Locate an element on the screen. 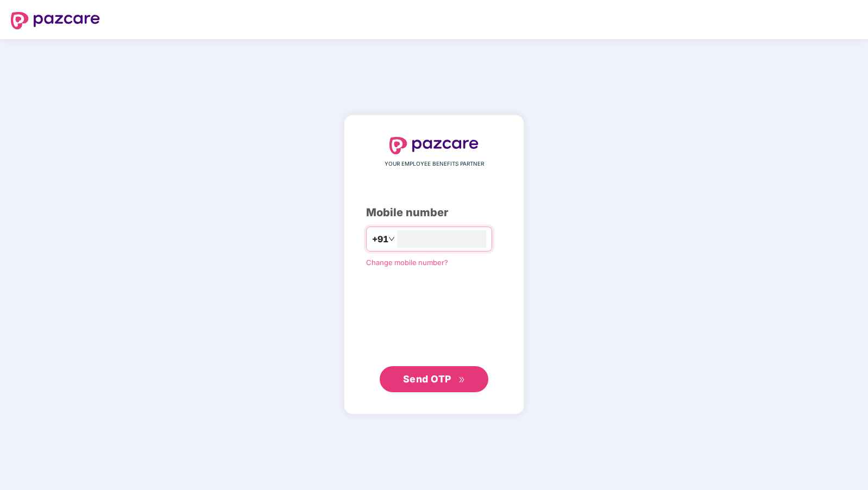 The image size is (868, 490). span: down is located at coordinates (392, 239).